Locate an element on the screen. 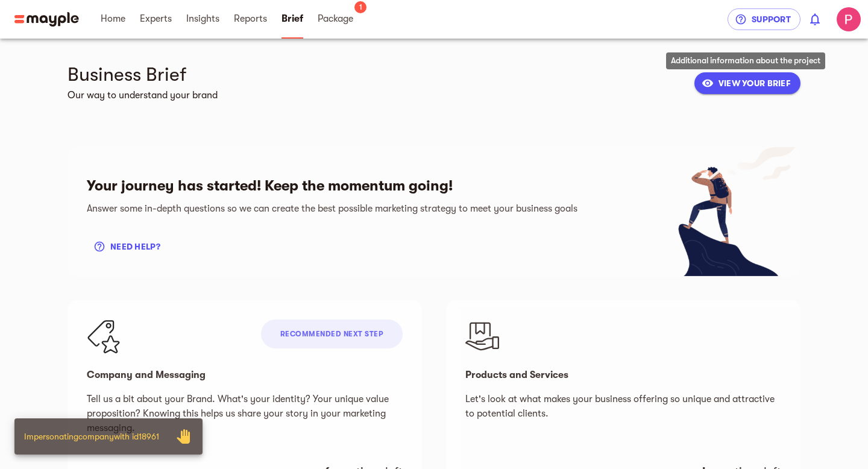 This screenshot has height=469, width=868. p: Let's look at what makes your business offering so unique and attractive to potential clients. is located at coordinates (624, 414).